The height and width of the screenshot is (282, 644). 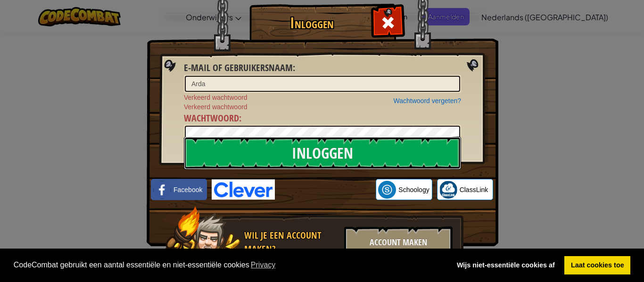 What do you see at coordinates (597, 266) in the screenshot?
I see `a: allow cookies` at bounding box center [597, 266].